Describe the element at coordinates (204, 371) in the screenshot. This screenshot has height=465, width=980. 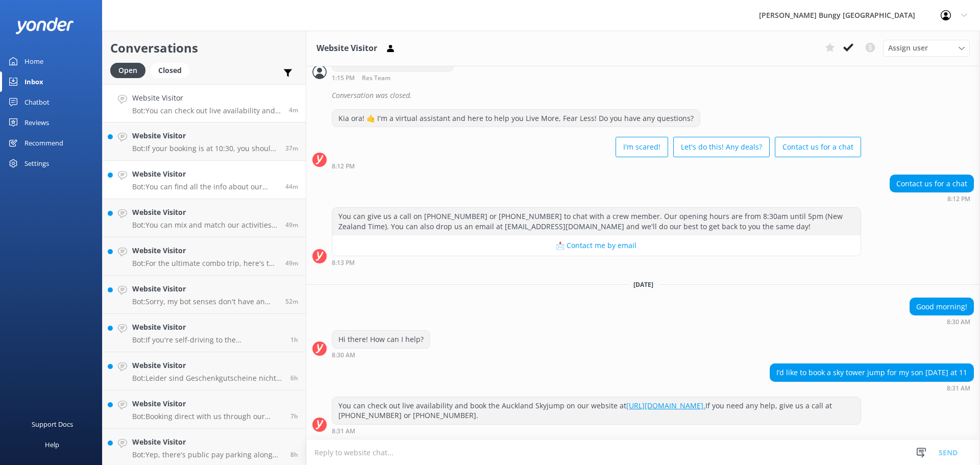
I see `a: Website VisitorBot:Leider sind Geschenkgutscheine nicht erstattungsfähig.6h` at that location.